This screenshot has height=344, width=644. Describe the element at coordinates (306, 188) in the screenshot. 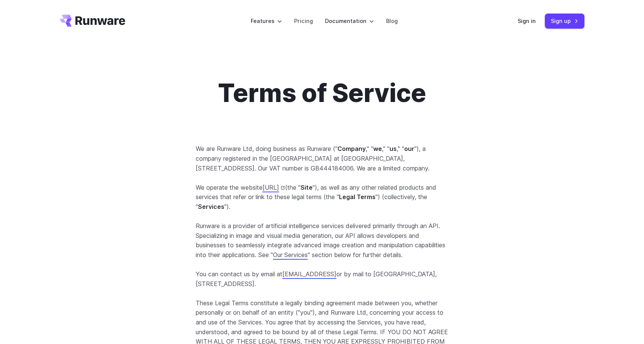

I see `strong: Site` at that location.